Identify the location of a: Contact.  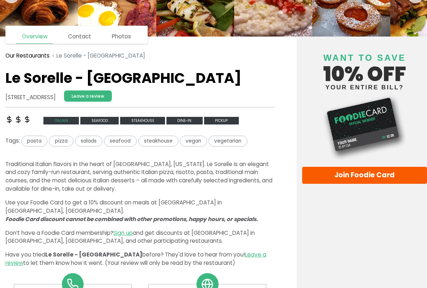
(80, 37).